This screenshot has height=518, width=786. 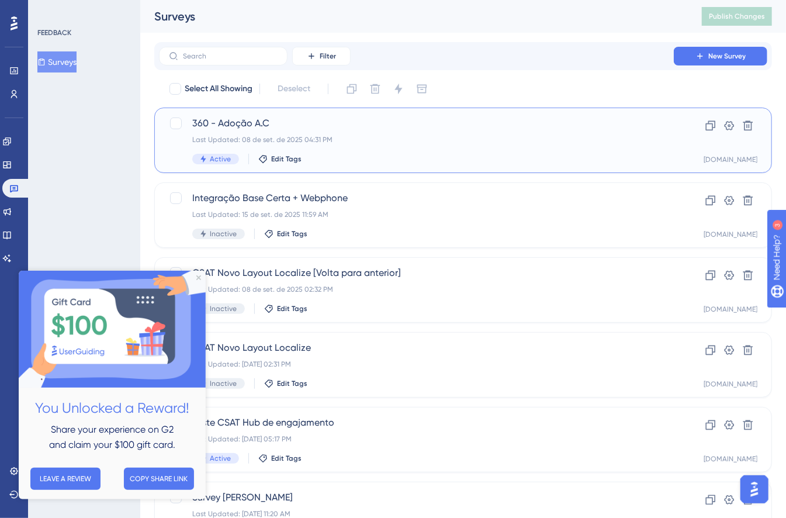 I want to click on span: Teste CSAT Hub de engajamento, so click(x=416, y=423).